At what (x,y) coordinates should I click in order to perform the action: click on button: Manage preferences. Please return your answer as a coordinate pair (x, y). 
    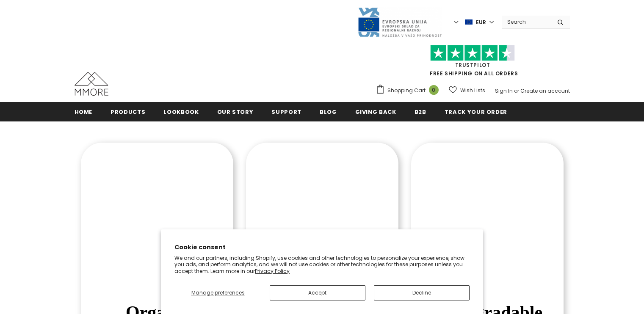
    Looking at the image, I should click on (218, 293).